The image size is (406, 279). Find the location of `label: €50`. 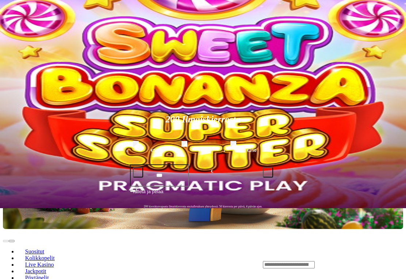

label: €50 is located at coordinates (154, 151).